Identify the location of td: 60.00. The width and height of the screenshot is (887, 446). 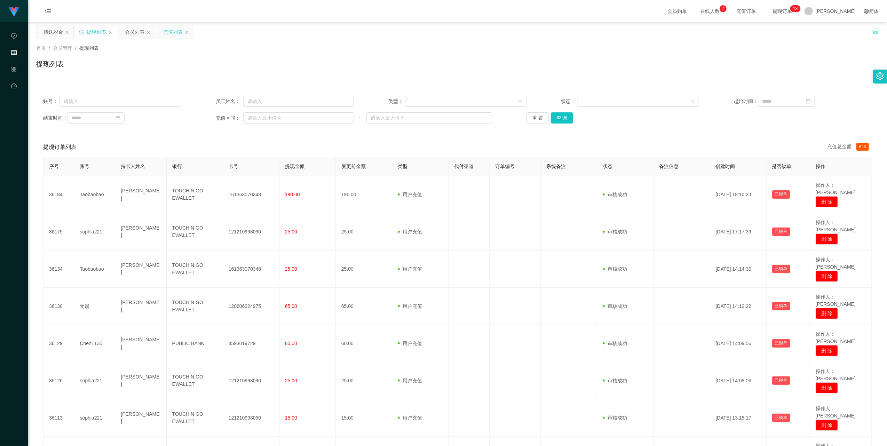
(364, 344).